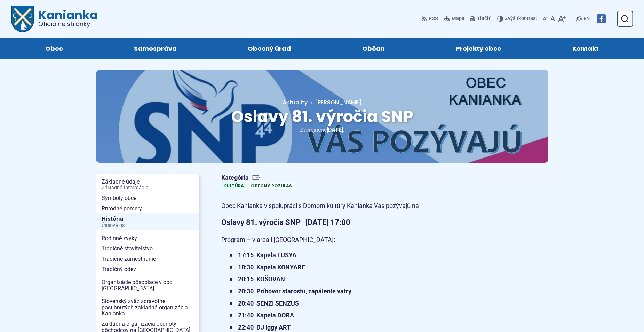  Describe the element at coordinates (433, 19) in the screenshot. I see `span: RSS` at that location.